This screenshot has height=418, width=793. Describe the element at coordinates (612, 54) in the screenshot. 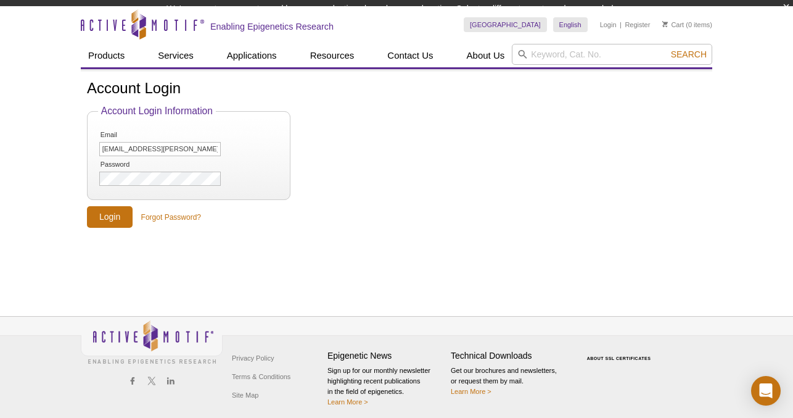

I see `input: Keyword, Cat. No.` at that location.